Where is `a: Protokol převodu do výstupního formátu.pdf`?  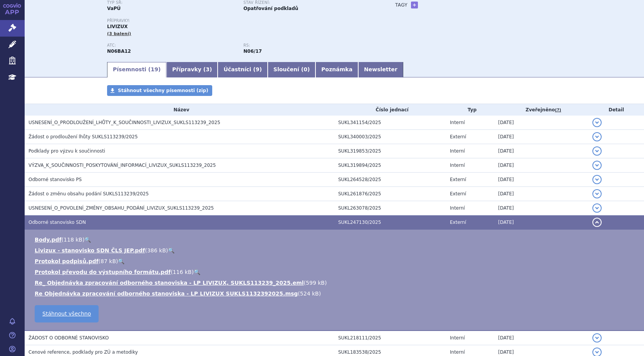
a: Protokol převodu do výstupního formátu.pdf is located at coordinates (103, 272).